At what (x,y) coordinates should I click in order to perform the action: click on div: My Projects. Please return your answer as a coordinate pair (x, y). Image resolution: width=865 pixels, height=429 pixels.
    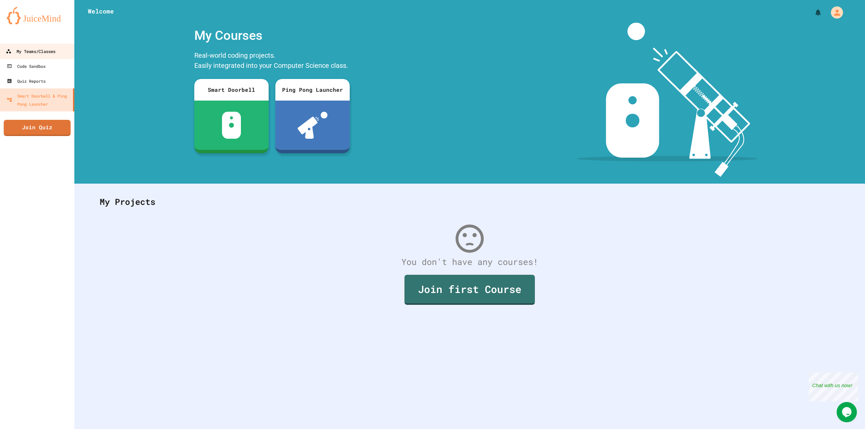
    Looking at the image, I should click on (469, 202).